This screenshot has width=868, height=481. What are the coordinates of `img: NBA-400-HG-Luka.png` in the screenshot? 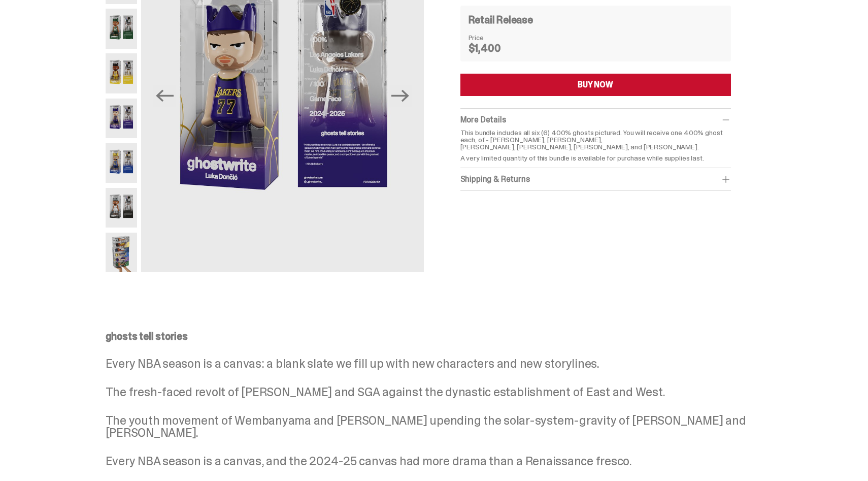 It's located at (121, 118).